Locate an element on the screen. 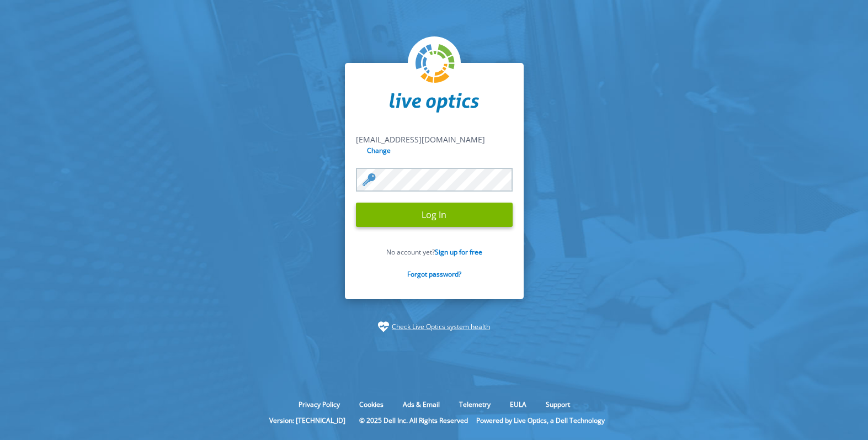 This screenshot has height=440, width=868. a: Privacy Policy is located at coordinates (319, 404).